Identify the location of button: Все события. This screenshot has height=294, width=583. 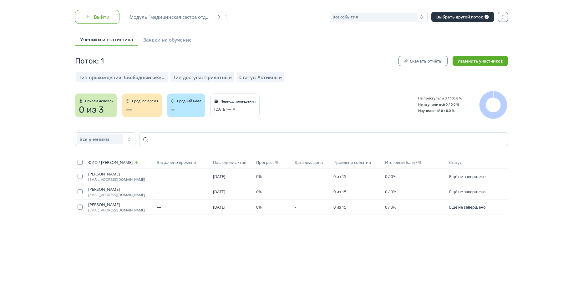
(379, 17).